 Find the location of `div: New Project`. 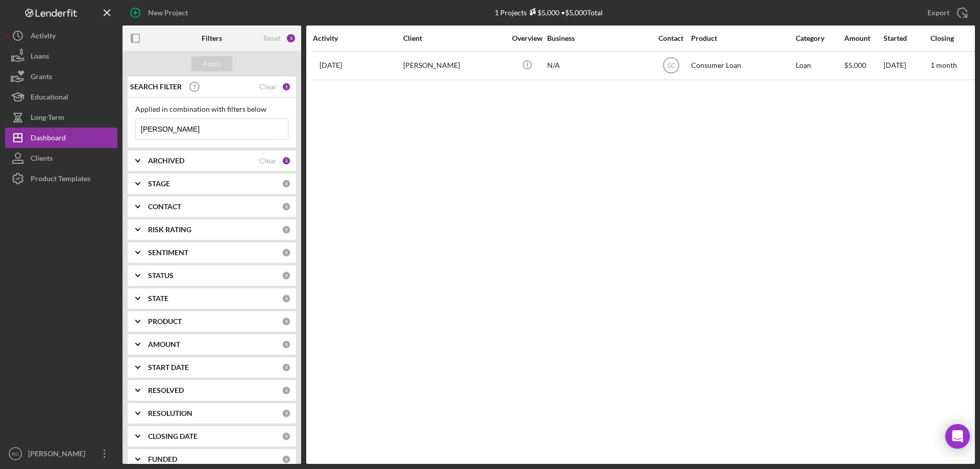

div: New Project is located at coordinates (167, 12).